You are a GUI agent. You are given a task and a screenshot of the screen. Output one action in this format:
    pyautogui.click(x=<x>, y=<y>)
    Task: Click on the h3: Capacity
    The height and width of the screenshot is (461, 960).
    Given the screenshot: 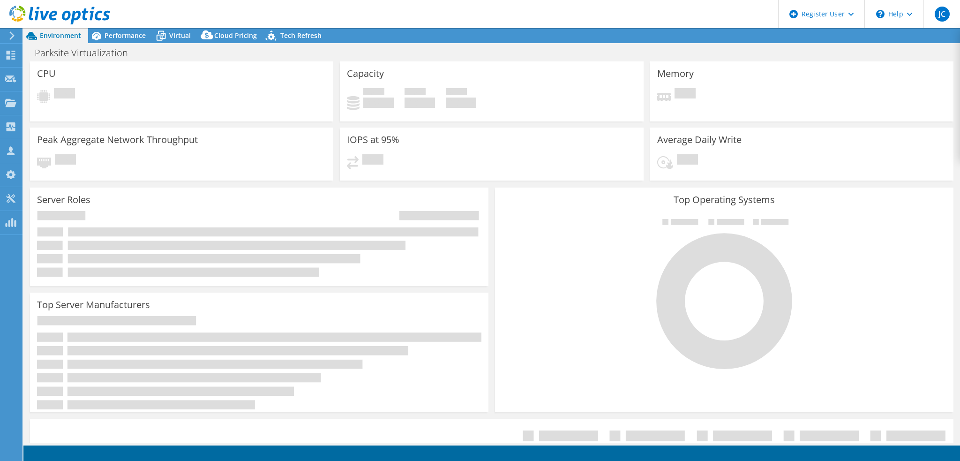 What is the action you would take?
    pyautogui.click(x=365, y=74)
    